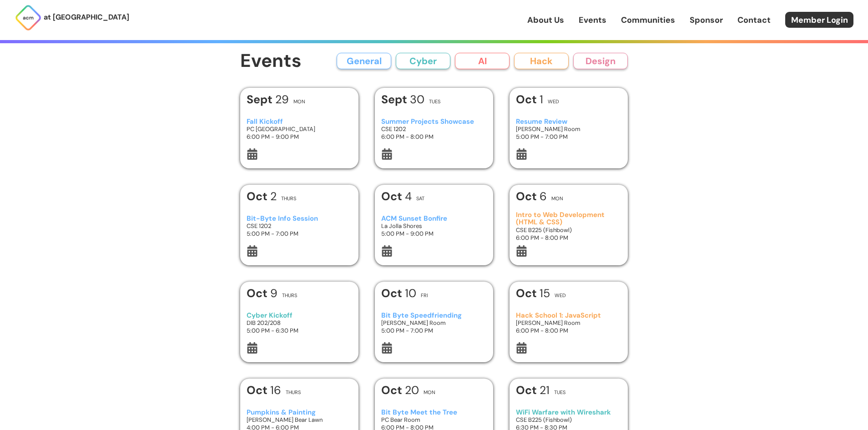 Image resolution: width=868 pixels, height=430 pixels. Describe the element at coordinates (299, 412) in the screenshot. I see `h3: Pumpkins & Painting` at that location.